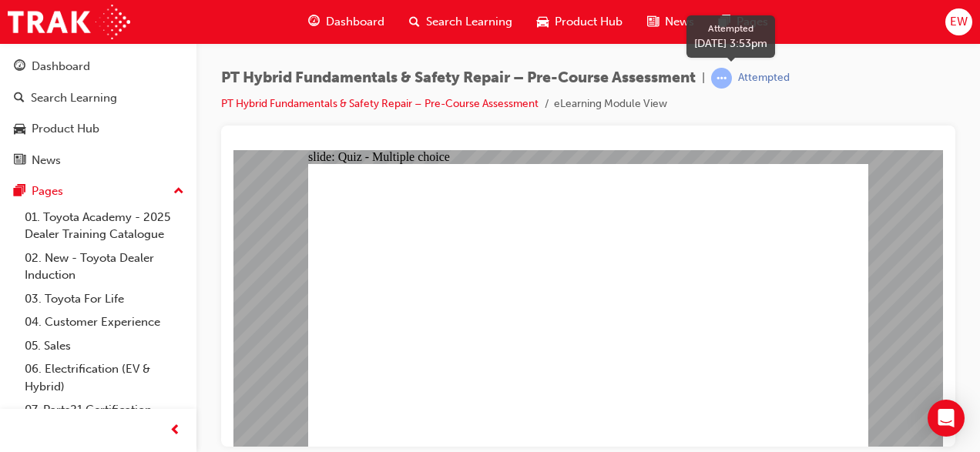 This screenshot has height=452, width=980. I want to click on span: prev-icon, so click(175, 430).